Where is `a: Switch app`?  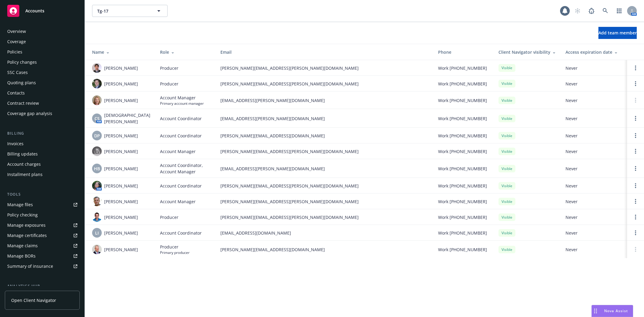 a: Switch app is located at coordinates (619, 11).